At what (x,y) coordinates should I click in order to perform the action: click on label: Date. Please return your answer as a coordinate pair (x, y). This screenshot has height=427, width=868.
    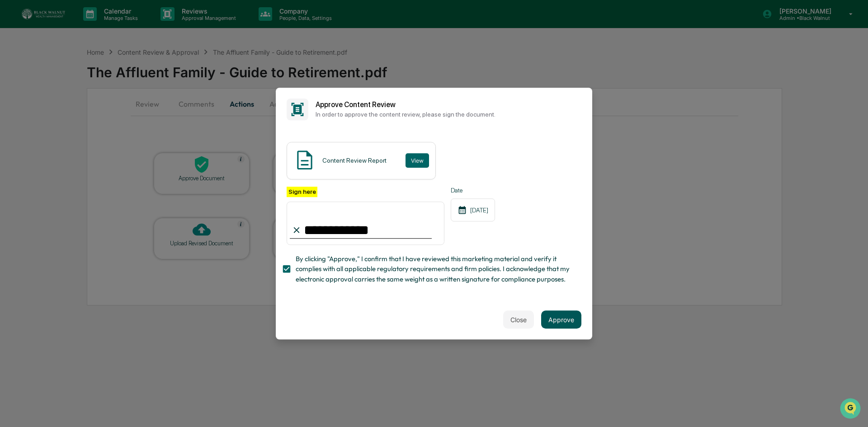
    Looking at the image, I should click on (472, 190).